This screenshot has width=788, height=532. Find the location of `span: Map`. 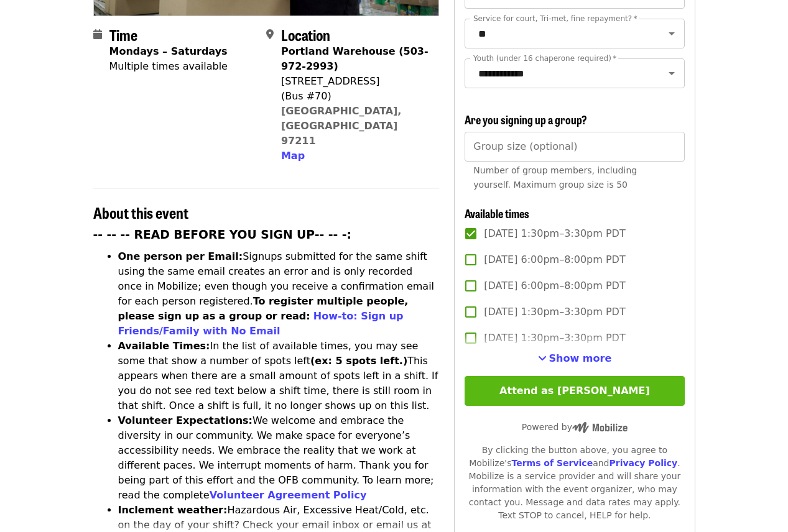

span: Map is located at coordinates (293, 155).